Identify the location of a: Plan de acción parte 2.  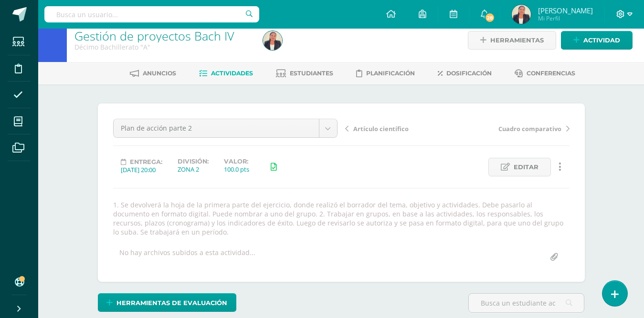
(225, 128).